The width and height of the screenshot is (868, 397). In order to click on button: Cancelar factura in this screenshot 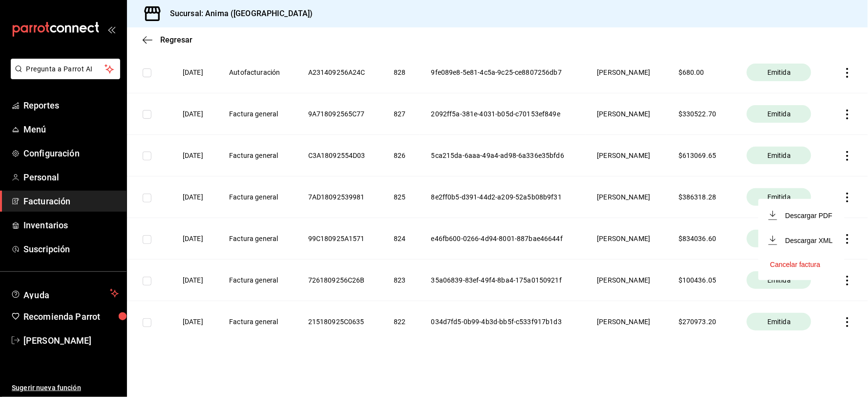, I will do `click(795, 264)`.